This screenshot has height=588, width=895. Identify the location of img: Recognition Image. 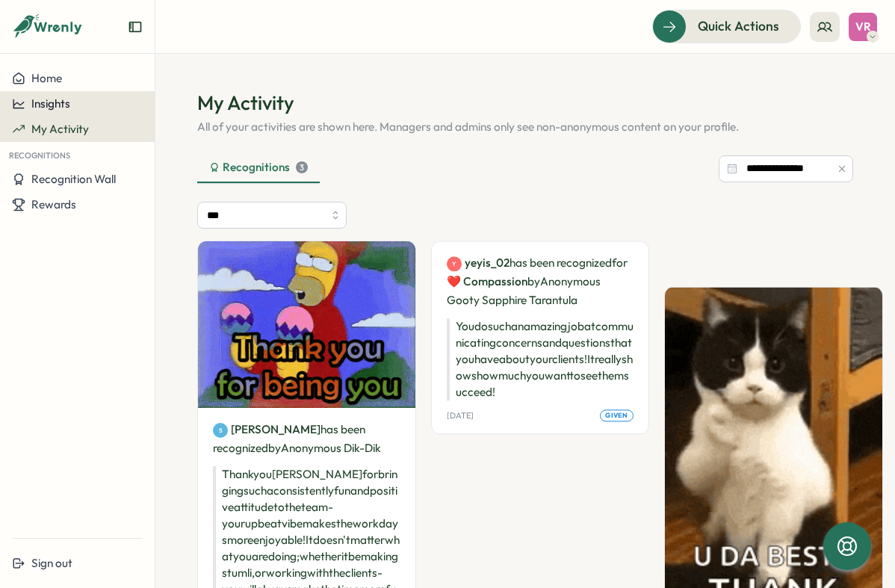
(306, 324).